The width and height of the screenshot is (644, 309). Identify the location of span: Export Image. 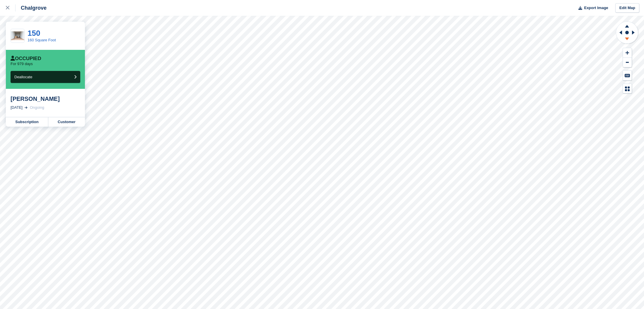
(596, 8).